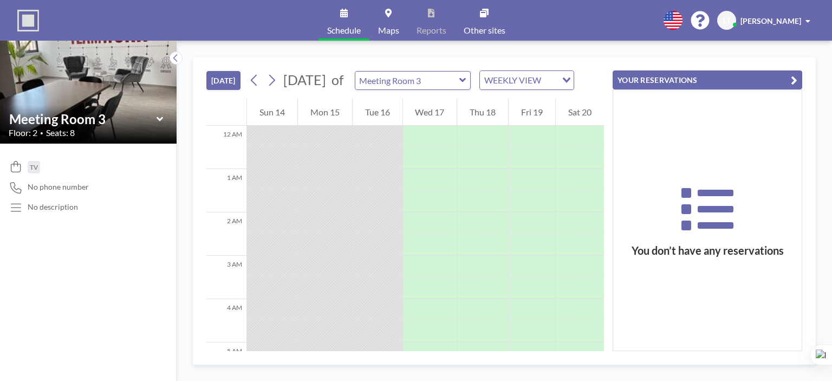 Image resolution: width=832 pixels, height=381 pixels. Describe the element at coordinates (338, 80) in the screenshot. I see `span: of` at that location.